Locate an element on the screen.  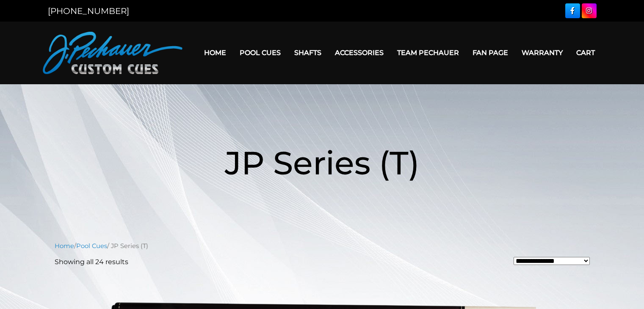
a: Accessories is located at coordinates (359, 53).